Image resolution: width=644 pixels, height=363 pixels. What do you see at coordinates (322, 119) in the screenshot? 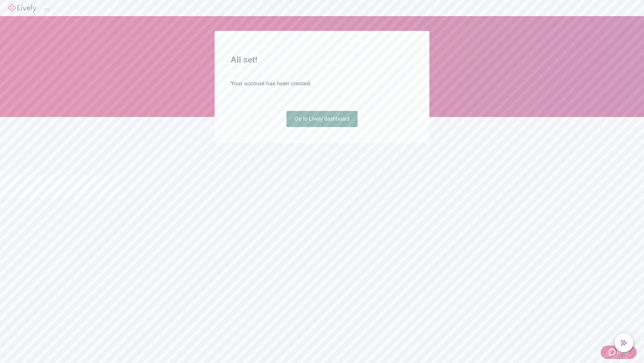
I see `a: Go to Lively dashboard` at bounding box center [322, 119].